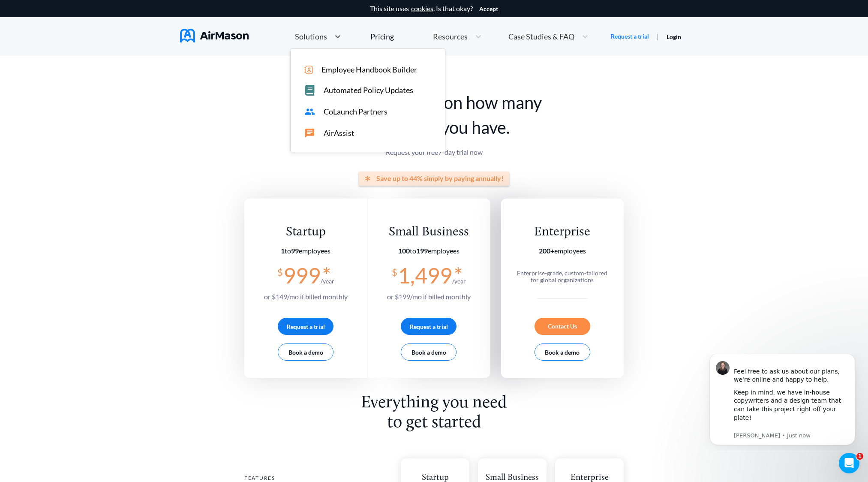  I want to click on div: Small Business, so click(429, 232).